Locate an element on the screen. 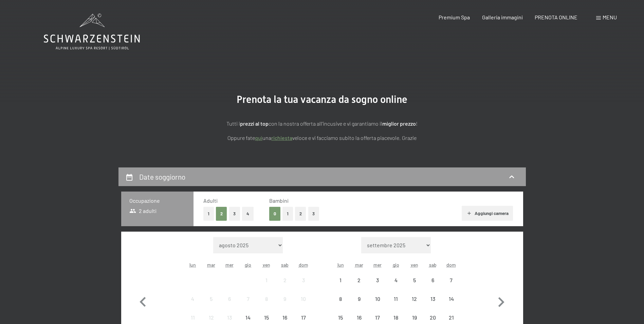 This screenshot has height=324, width=644. h3: Occupazione is located at coordinates (157, 201).